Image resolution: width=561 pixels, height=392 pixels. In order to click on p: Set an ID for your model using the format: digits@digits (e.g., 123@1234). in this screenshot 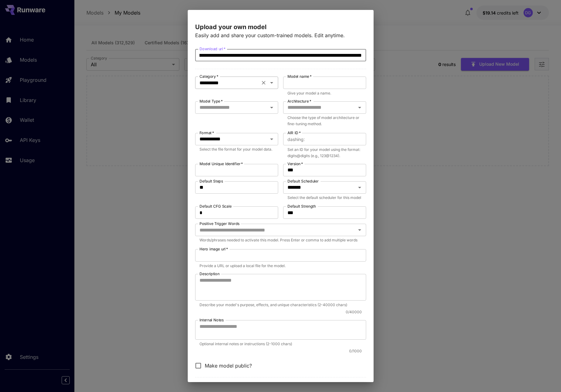, I will do `click(325, 153)`.